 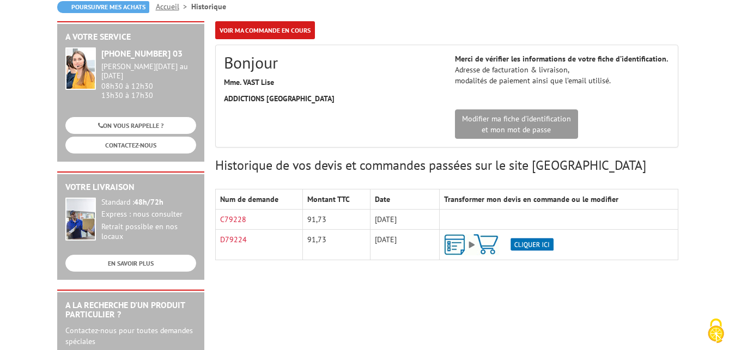 I want to click on a: CONTACTEZ-NOUS, so click(x=131, y=145).